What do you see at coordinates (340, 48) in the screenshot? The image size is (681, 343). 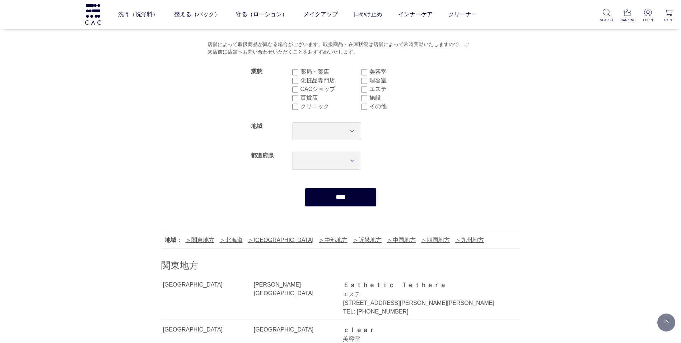 I see `div: 店舗によって取扱商品が異なる場合がございます。取扱商品・在庫状況は店舗によって常時変動いたしますので、ご来店前に店舗へお問い合わせいただくことをおすすめいたします。` at bounding box center [340, 48].